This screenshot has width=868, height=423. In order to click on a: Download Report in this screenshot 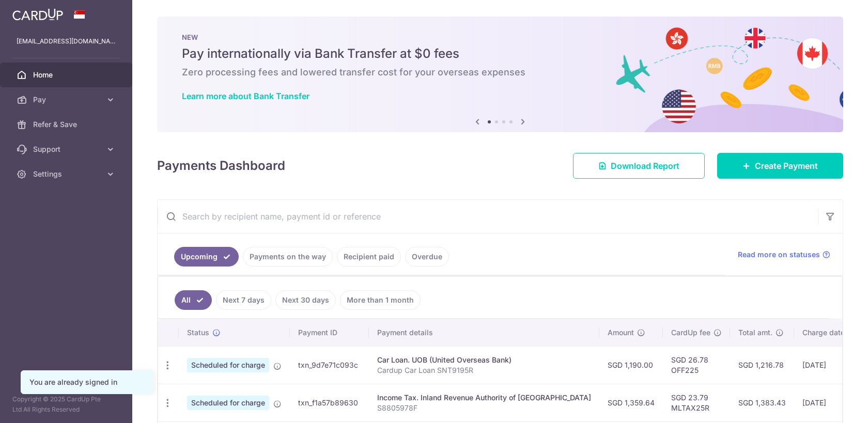, I will do `click(639, 166)`.